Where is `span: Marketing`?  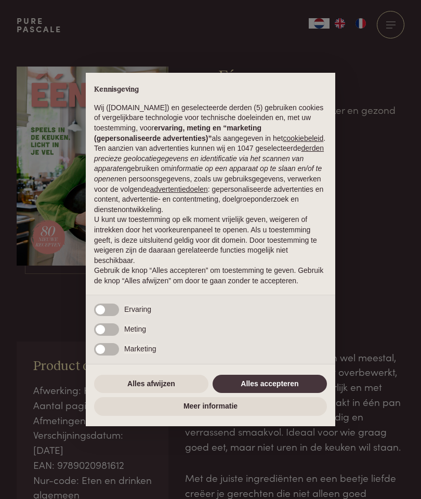 span: Marketing is located at coordinates (140, 349).